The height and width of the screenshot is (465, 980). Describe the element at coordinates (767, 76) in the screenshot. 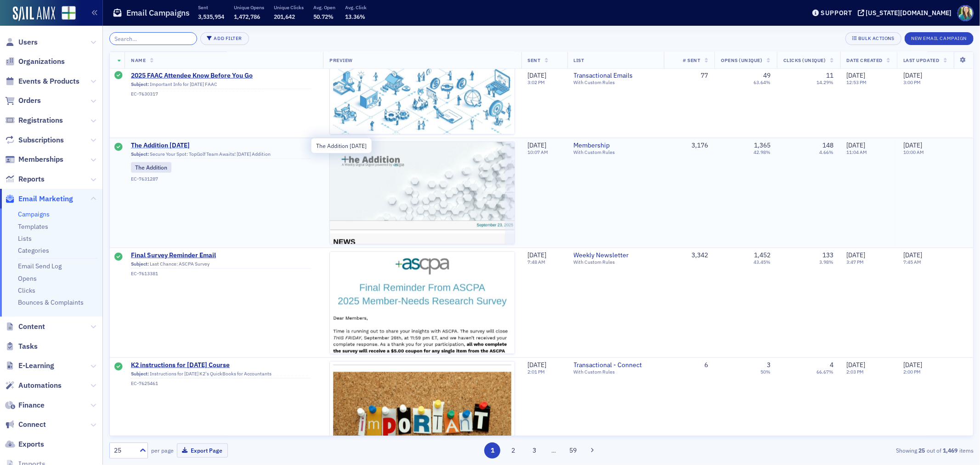

I see `div: 49` at that location.